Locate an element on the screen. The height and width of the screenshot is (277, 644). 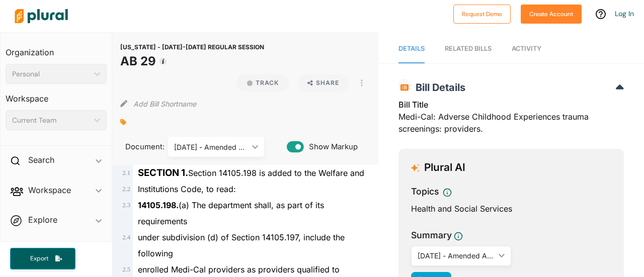
div: Personal is located at coordinates (51, 74).